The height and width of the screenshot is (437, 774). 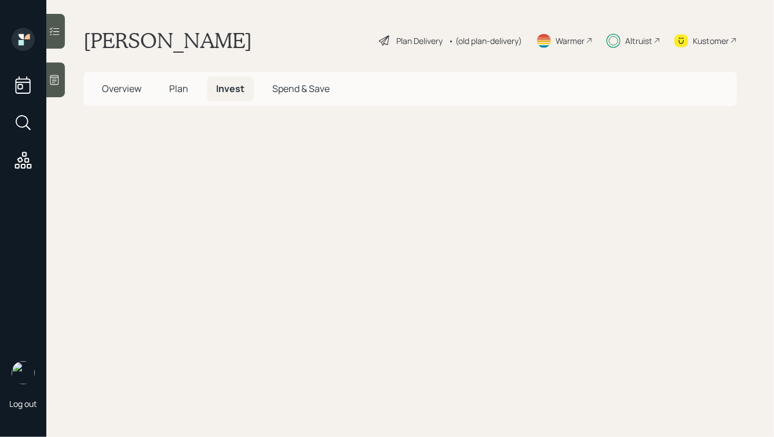 I want to click on div: Log out, so click(x=23, y=404).